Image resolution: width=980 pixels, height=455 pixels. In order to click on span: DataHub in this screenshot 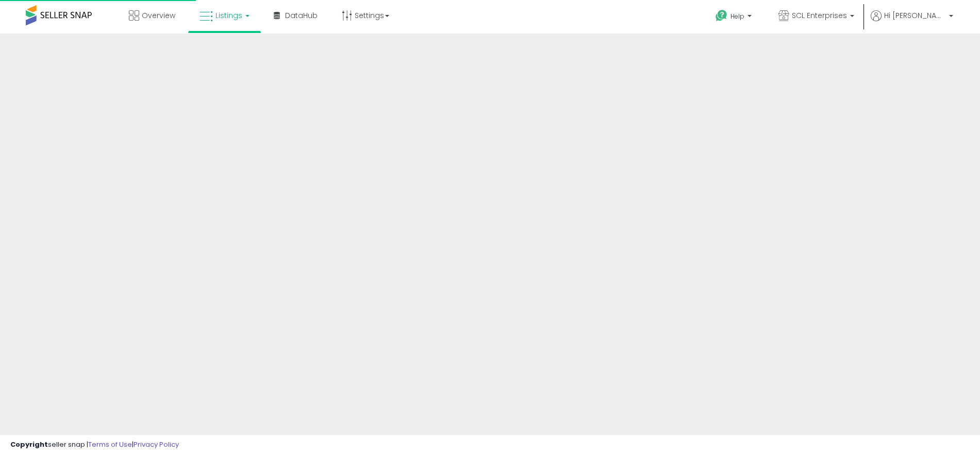, I will do `click(301, 15)`.